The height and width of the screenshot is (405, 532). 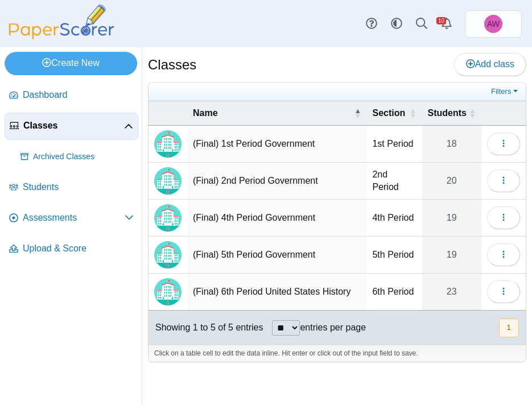 I want to click on h1: Classes, so click(x=172, y=65).